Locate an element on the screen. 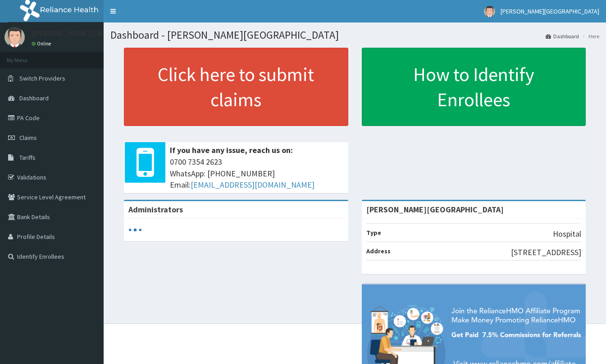 The width and height of the screenshot is (606, 364). span: Dashboard is located at coordinates (34, 98).